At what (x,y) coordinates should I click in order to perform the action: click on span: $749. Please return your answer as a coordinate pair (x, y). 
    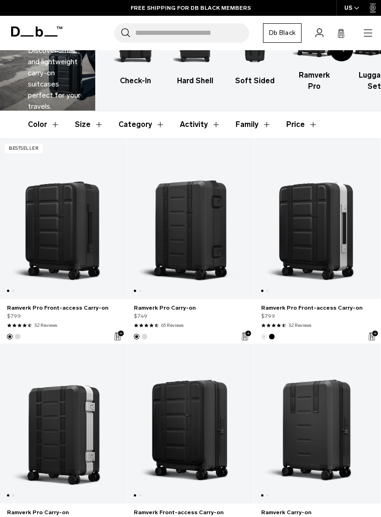
    Looking at the image, I should click on (140, 316).